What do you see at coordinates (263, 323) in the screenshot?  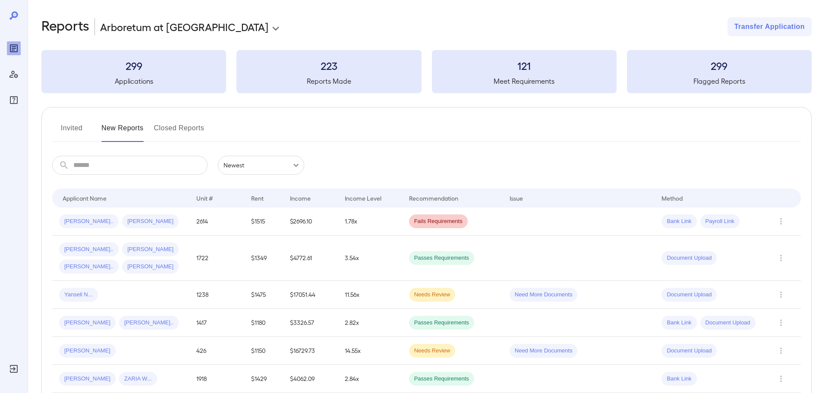 I see `td: $1180` at bounding box center [263, 323].